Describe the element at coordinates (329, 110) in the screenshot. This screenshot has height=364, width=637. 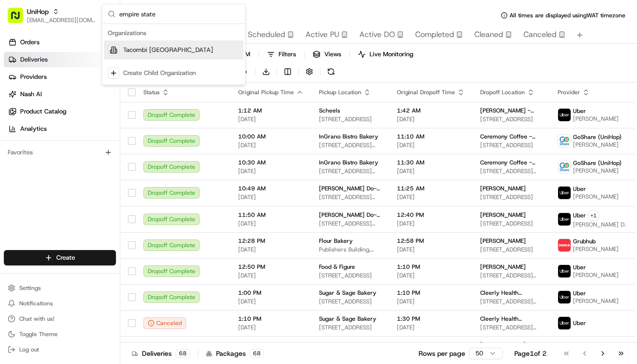
I see `span: Scheels` at that location.